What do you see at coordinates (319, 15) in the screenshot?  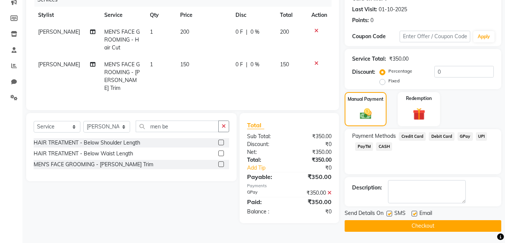 I see `th: Action` at bounding box center [319, 15].